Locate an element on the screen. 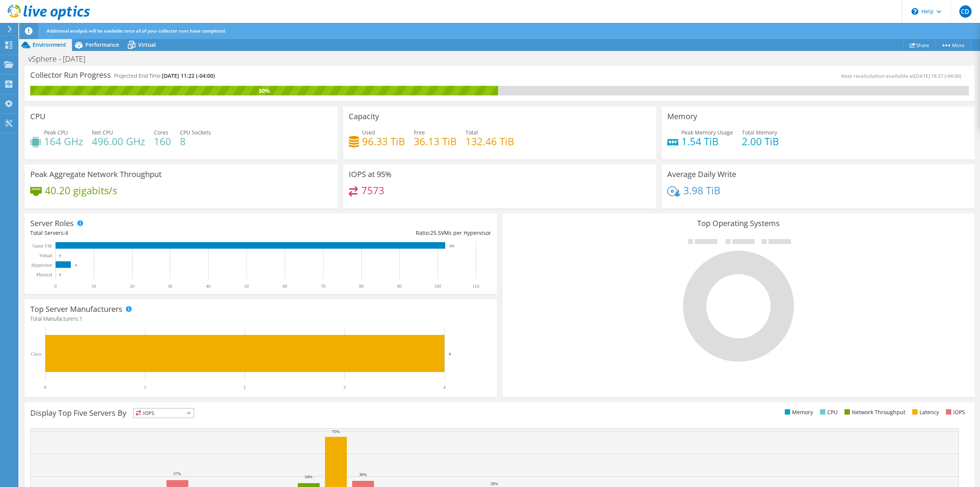  h4: 160 is located at coordinates (162, 141).